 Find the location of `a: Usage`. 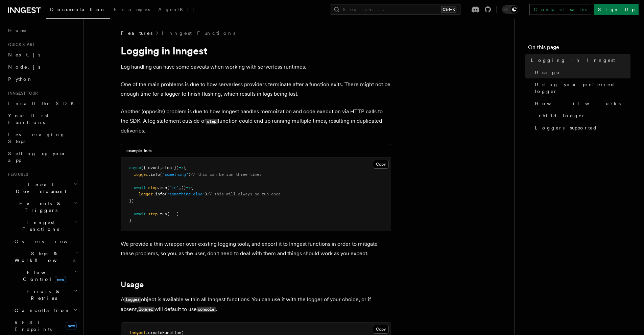

a: Usage is located at coordinates (132, 284).